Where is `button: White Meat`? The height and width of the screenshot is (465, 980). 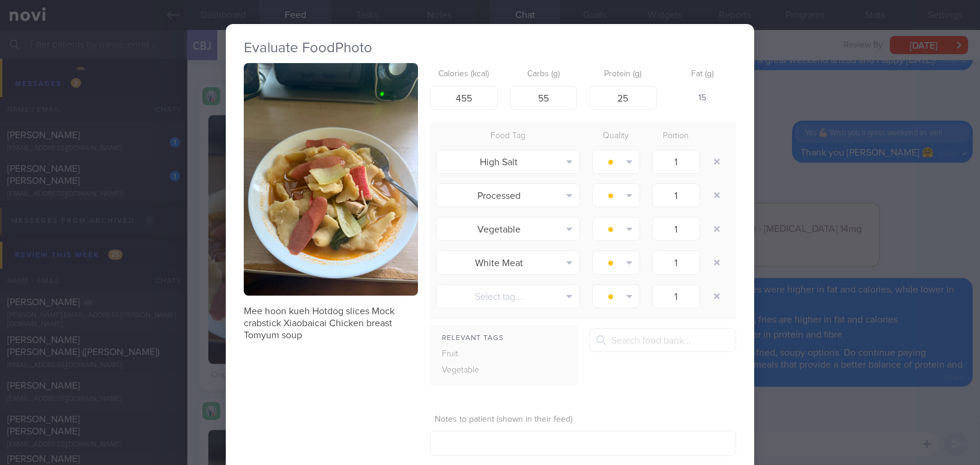 button: White Meat is located at coordinates (508, 262).